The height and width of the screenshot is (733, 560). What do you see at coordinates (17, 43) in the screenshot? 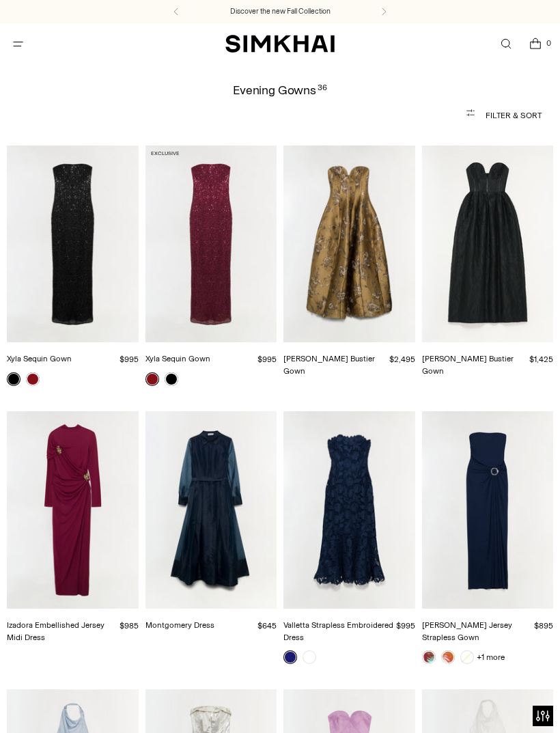
I see `button: Open menu modal` at bounding box center [17, 43].